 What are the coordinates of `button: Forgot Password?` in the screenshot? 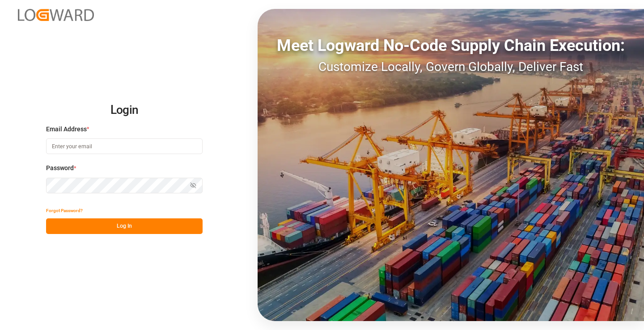 It's located at (64, 210).